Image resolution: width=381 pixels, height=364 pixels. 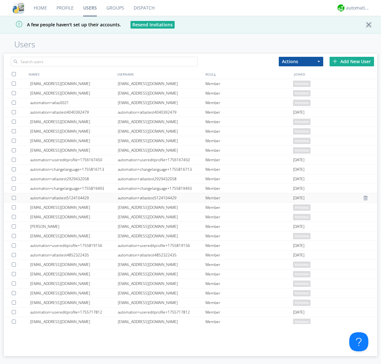 I want to click on input: Search users, so click(x=104, y=62).